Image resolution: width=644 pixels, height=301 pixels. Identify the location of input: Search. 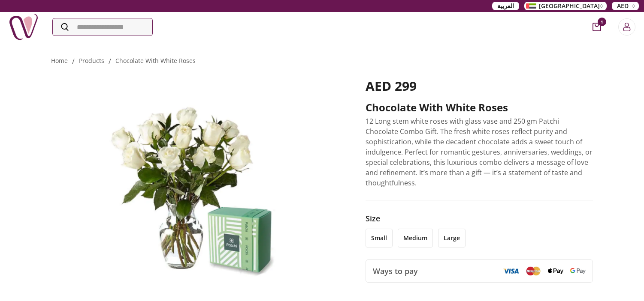
(103, 27).